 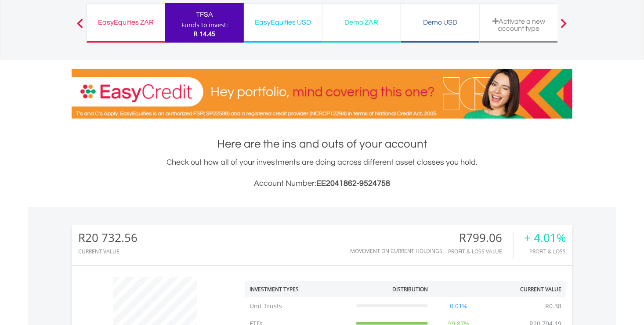 What do you see at coordinates (322, 173) in the screenshot?
I see `div: Check out how all of your investments are doing across different asset classes you hold.` at bounding box center [322, 173].